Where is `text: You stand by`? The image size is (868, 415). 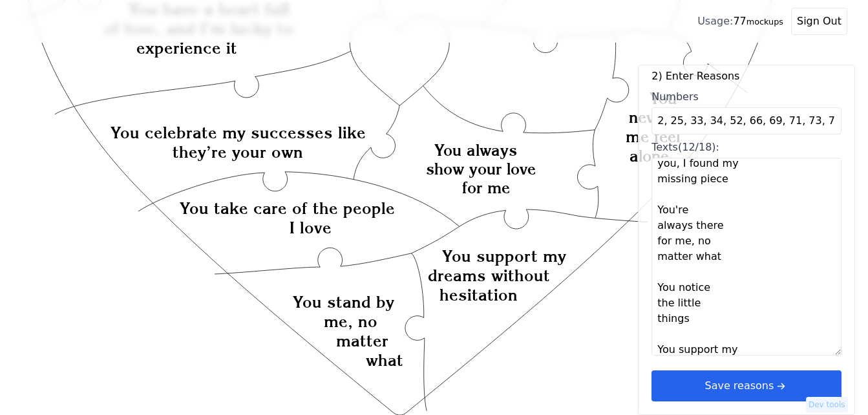 text: You stand by is located at coordinates (343, 302).